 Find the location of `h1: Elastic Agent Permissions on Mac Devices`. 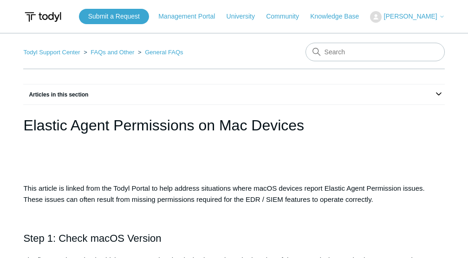

h1: Elastic Agent Permissions on Mac Devices is located at coordinates (234, 125).